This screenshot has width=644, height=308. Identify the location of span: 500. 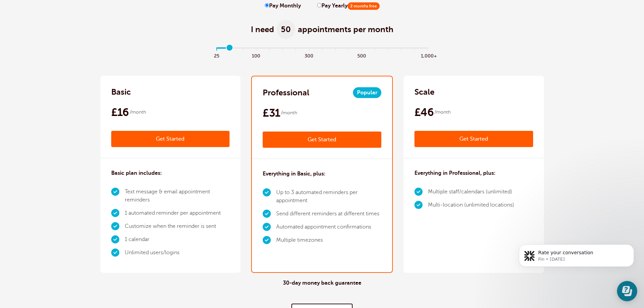
(361, 55).